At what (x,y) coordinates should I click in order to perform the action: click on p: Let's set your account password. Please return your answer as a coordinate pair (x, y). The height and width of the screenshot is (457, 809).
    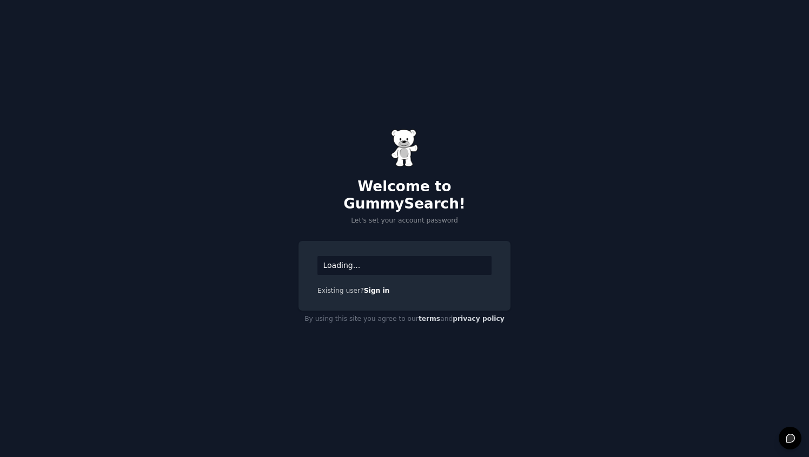
    Looking at the image, I should click on (404, 221).